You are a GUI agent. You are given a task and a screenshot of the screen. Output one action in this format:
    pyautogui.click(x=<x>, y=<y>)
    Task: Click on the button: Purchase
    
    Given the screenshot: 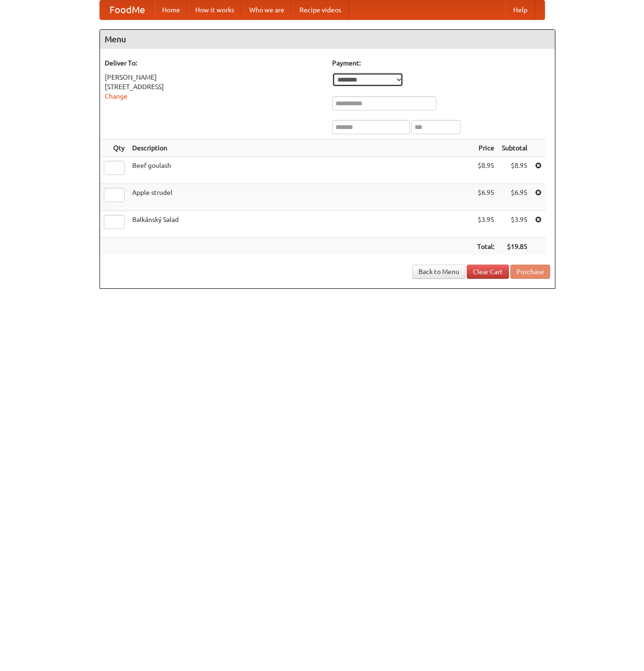 What is the action you would take?
    pyautogui.click(x=530, y=272)
    